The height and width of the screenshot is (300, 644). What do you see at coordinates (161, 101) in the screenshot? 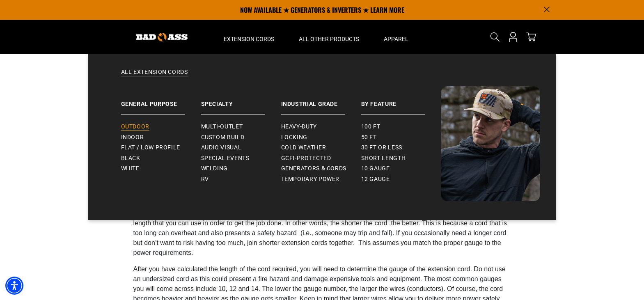
I see `a: General Purpose` at bounding box center [161, 101].